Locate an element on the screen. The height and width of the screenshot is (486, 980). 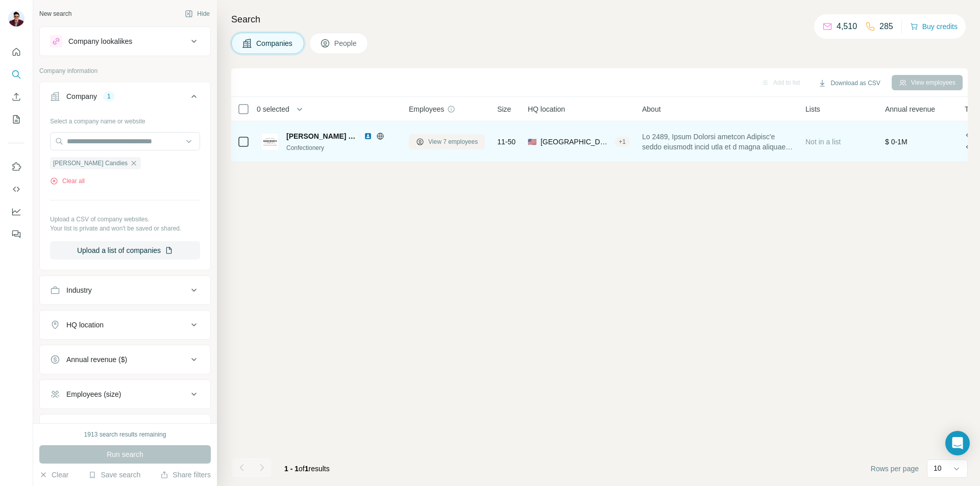
button: Enrich CSV is located at coordinates (16, 97).